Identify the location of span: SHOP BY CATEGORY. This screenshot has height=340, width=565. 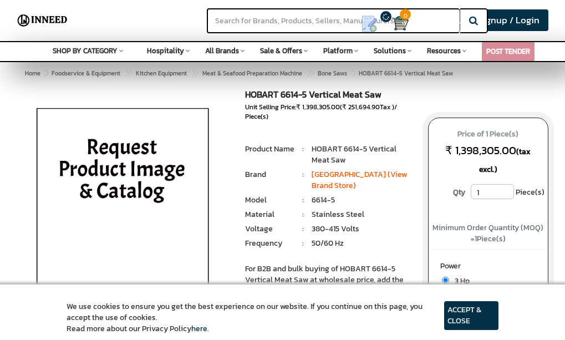
(85, 50).